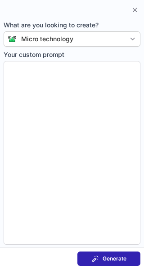 The height and width of the screenshot is (269, 144). What do you see at coordinates (72, 25) in the screenshot?
I see `span: What are you looking to create?` at bounding box center [72, 25].